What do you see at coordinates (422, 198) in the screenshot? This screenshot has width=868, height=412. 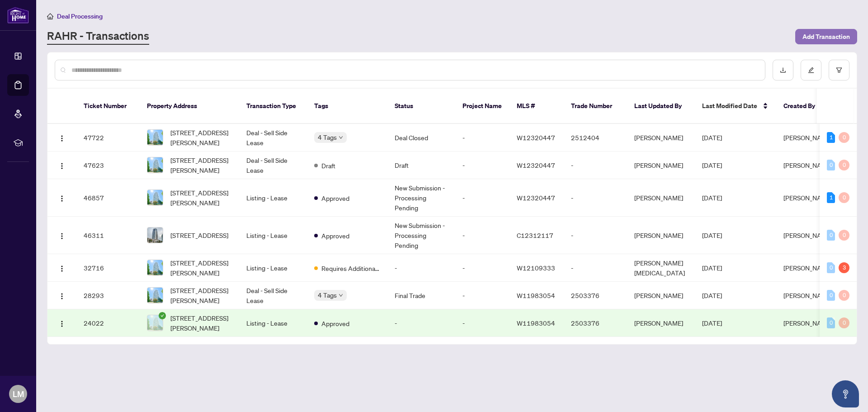 I see `td: New Submission - Processing Pending` at bounding box center [422, 198].